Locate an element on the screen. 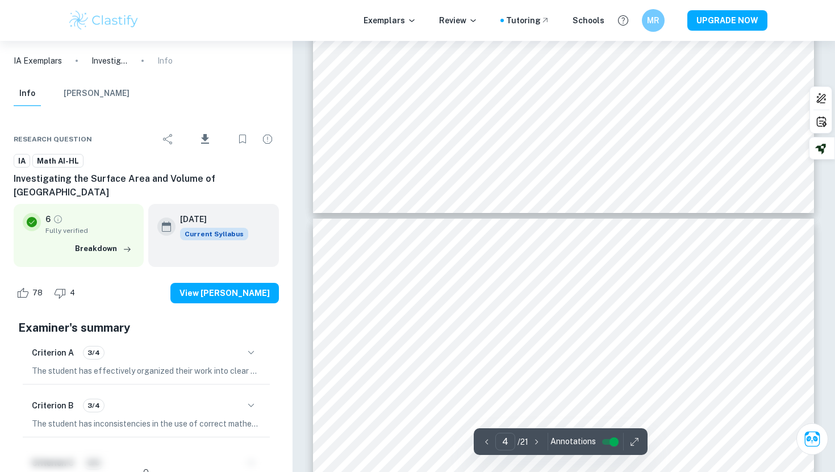  div: Share is located at coordinates (168, 139).